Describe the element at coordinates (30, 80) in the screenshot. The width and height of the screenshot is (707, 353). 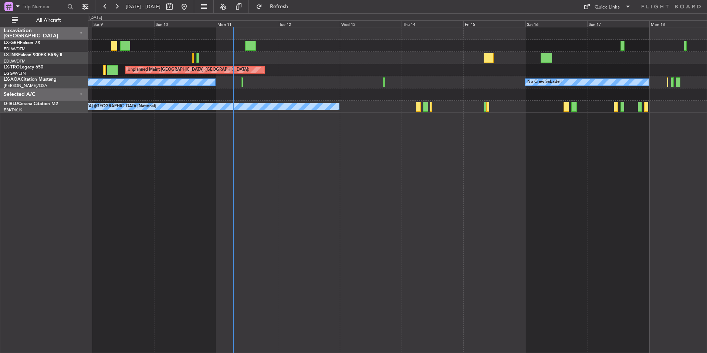
I see `a: LX-AOACitation Mustang` at that location.